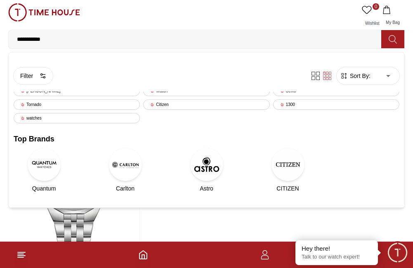 This screenshot has width=413, height=268. I want to click on button: Filter, so click(33, 76).